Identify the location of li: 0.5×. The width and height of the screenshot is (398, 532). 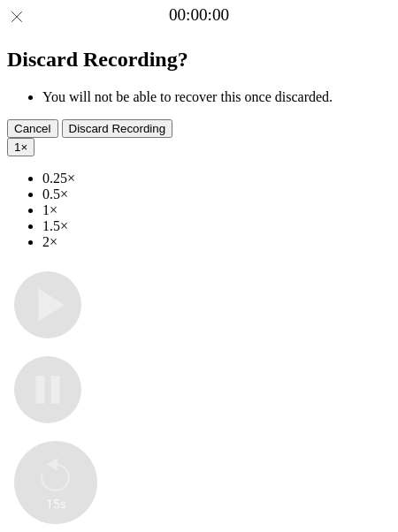
(216, 195).